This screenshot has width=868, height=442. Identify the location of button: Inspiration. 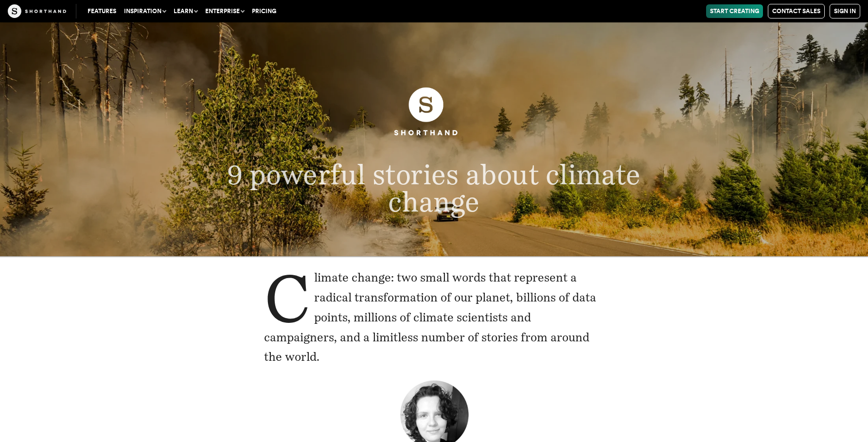
(145, 11).